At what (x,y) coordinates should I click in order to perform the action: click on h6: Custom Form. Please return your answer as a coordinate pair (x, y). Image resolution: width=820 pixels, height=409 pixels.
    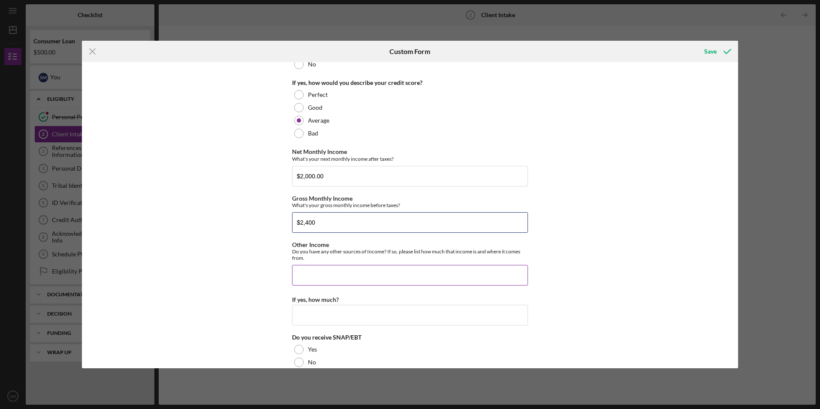
    Looking at the image, I should click on (409, 51).